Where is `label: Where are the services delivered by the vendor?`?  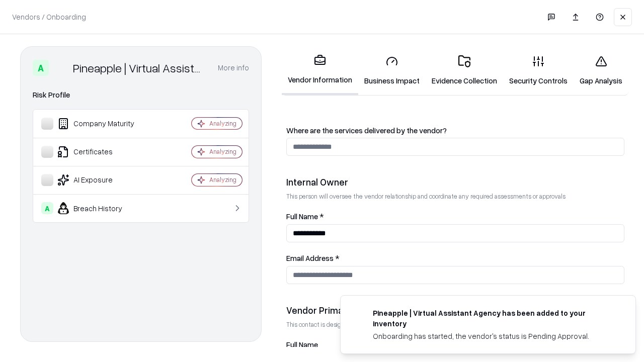 label: Where are the services delivered by the vendor? is located at coordinates (455, 130).